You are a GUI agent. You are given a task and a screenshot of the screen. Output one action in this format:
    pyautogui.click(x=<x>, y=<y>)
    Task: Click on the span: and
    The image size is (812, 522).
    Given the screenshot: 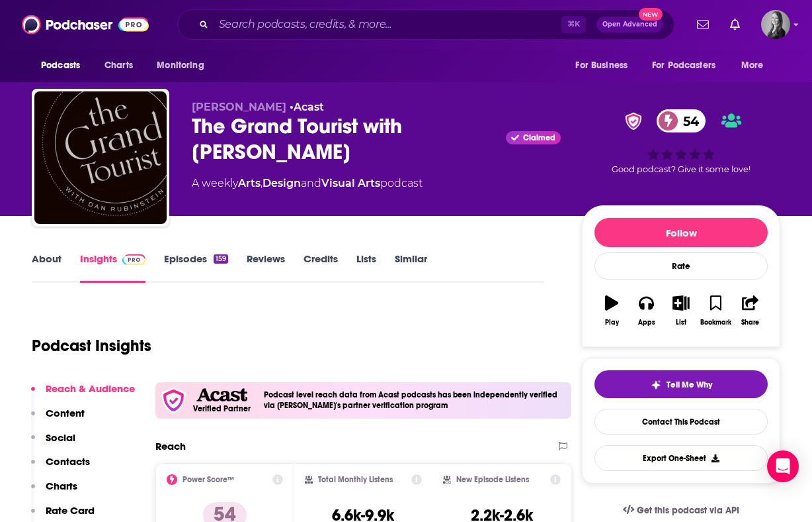 What is the action you would take?
    pyautogui.click(x=311, y=183)
    